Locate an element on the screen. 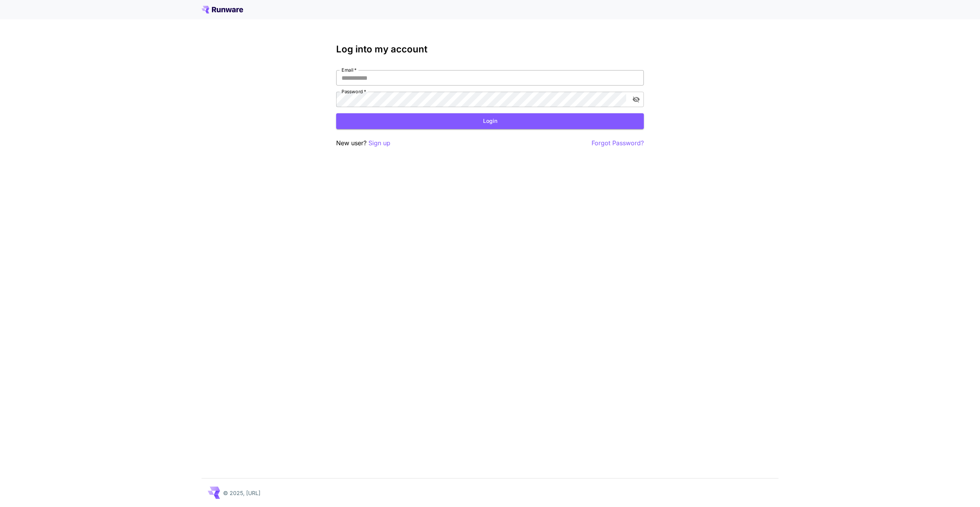 The height and width of the screenshot is (507, 980). button: Sign up is located at coordinates (379, 143).